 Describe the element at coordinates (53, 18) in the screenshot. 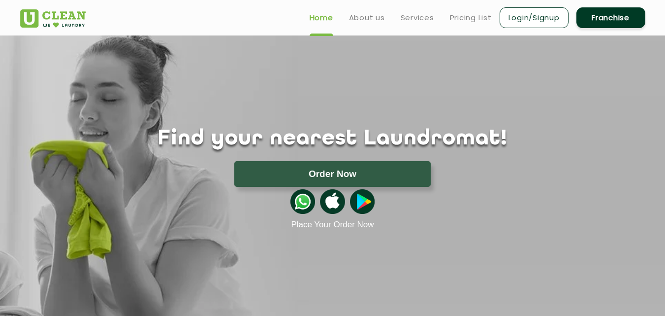

I see `img: UClean Laundry and Dry Cleaning` at that location.